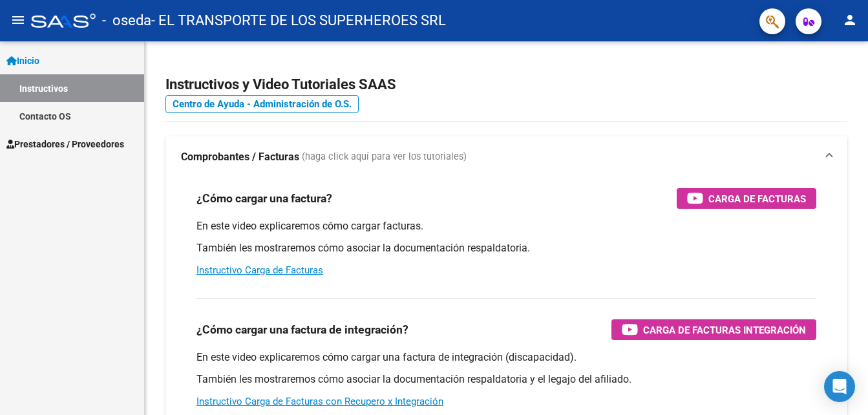 Image resolution: width=868 pixels, height=415 pixels. Describe the element at coordinates (384, 157) in the screenshot. I see `span: (haga click aquí para ver los tutoriales)` at that location.